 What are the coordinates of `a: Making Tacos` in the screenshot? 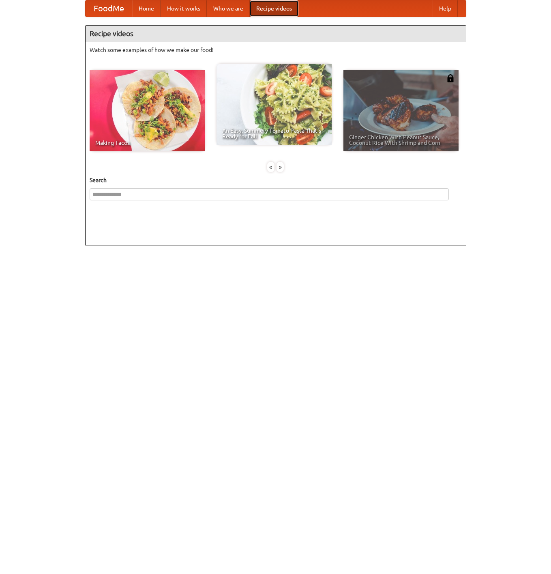 It's located at (147, 111).